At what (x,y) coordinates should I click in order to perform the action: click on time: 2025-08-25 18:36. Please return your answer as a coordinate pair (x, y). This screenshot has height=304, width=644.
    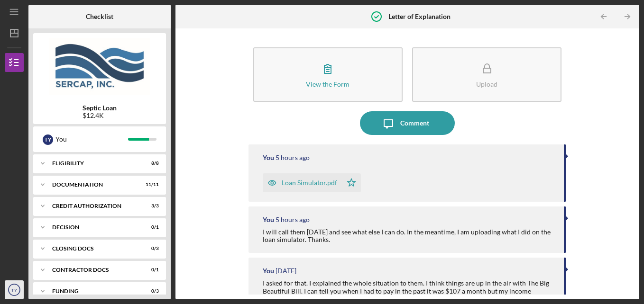
    Looking at the image, I should click on (286, 271).